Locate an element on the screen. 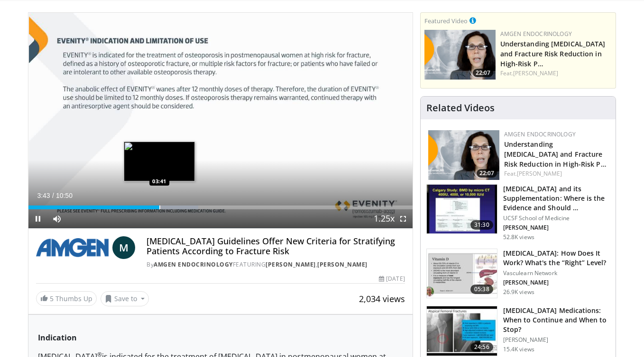  video-js: Video Player is located at coordinates (220, 120).